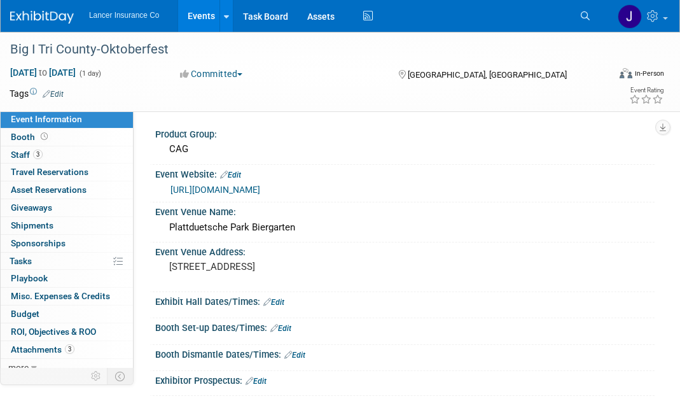 This screenshot has width=680, height=401. Describe the element at coordinates (67, 261) in the screenshot. I see `a: Tasks` at that location.